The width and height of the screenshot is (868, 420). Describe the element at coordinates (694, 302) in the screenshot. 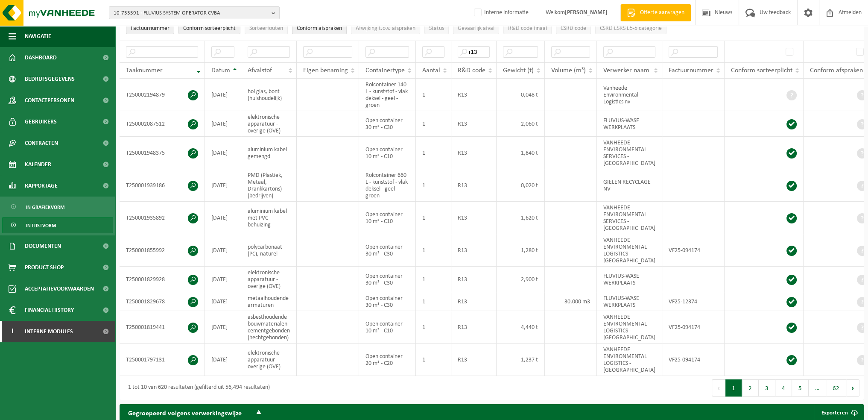

I see `td: VF25-12374` at that location.